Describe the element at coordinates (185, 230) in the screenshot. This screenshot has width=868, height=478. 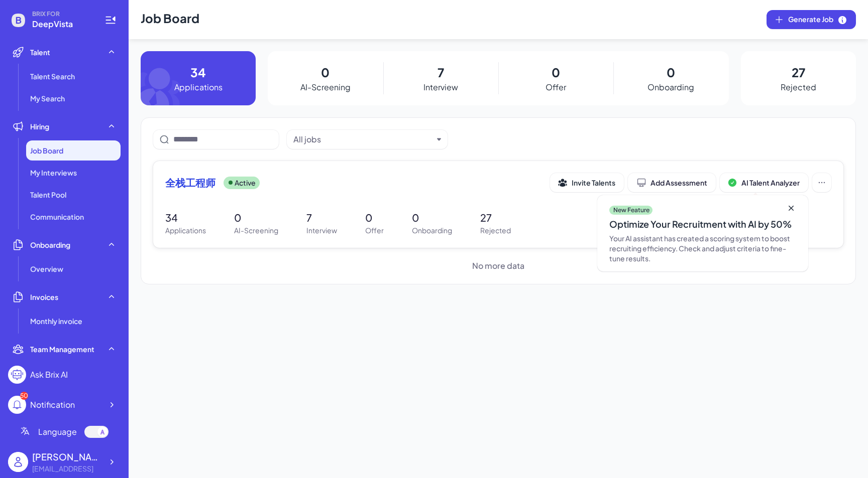
I see `p: Applications` at that location.